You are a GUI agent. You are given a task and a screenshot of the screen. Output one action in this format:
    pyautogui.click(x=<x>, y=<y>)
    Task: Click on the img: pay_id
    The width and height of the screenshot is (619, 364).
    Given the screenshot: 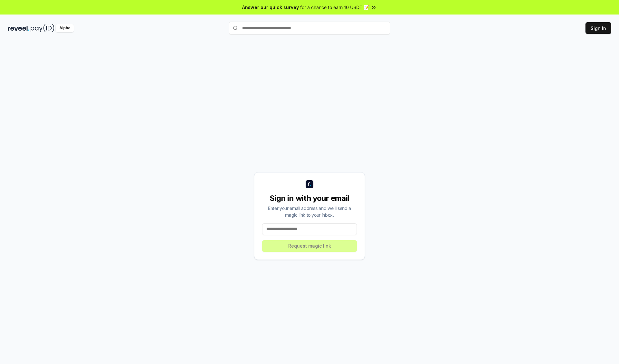 What is the action you would take?
    pyautogui.click(x=43, y=28)
    